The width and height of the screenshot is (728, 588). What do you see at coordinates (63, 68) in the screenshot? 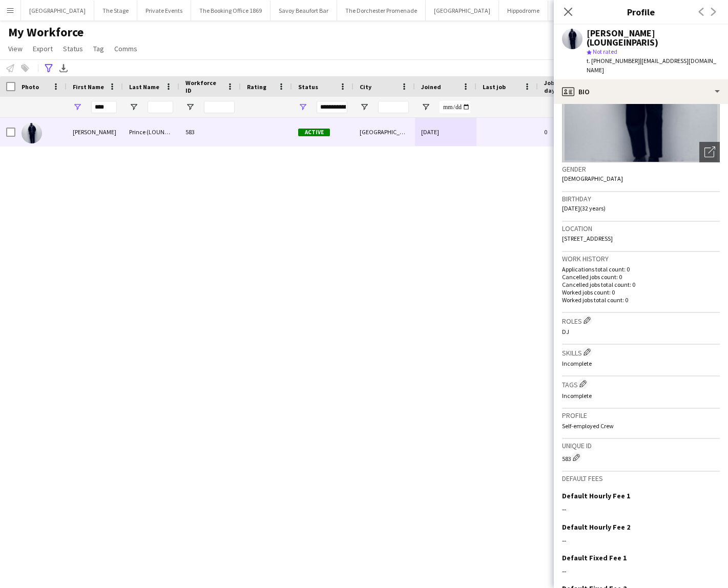
I see `app-action-btn: Export XLSX` at bounding box center [63, 68].